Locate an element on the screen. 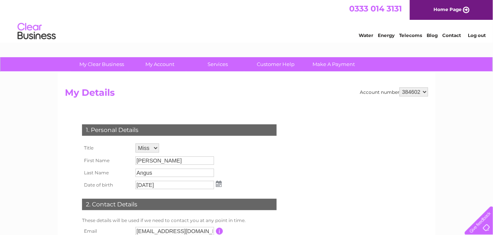 The height and width of the screenshot is (235, 493). a: Energy is located at coordinates (386, 35).